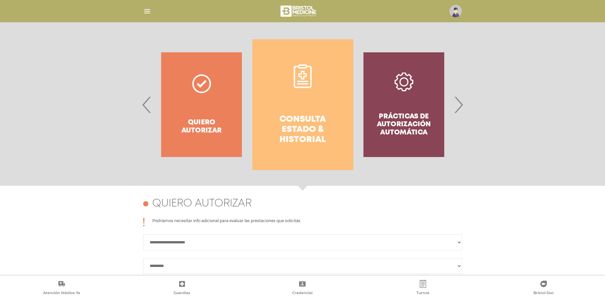 The image size is (605, 298). I want to click on span: Atención Médica Ya, so click(61, 293).